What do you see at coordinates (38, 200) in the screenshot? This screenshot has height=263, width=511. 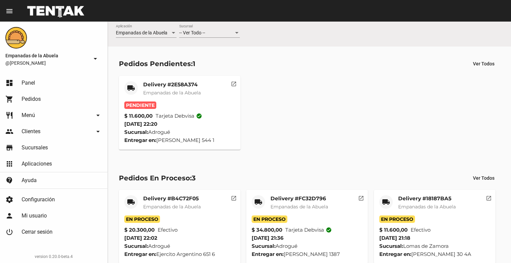 I see `span: Configuración` at bounding box center [38, 200].